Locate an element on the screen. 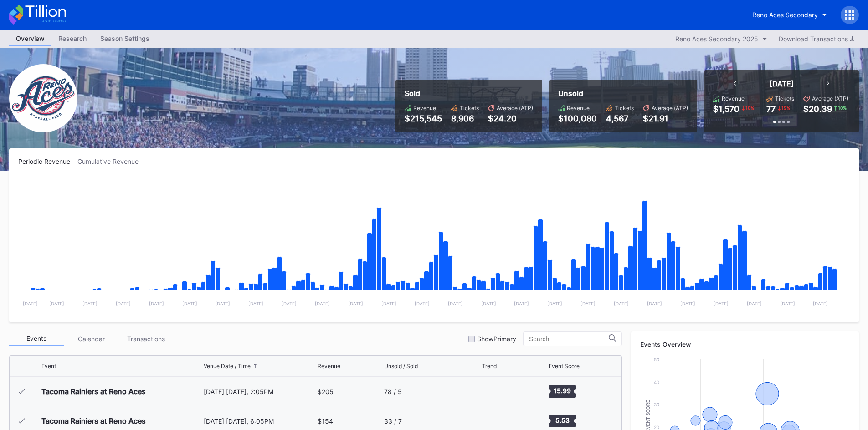  div: Reno Aces Secondary is located at coordinates (785, 14).